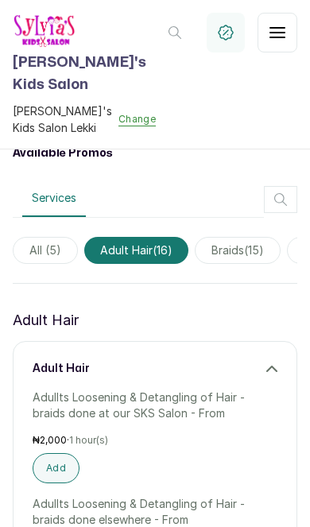 The width and height of the screenshot is (310, 527). Describe the element at coordinates (45, 30) in the screenshot. I see `img: business logo` at that location.